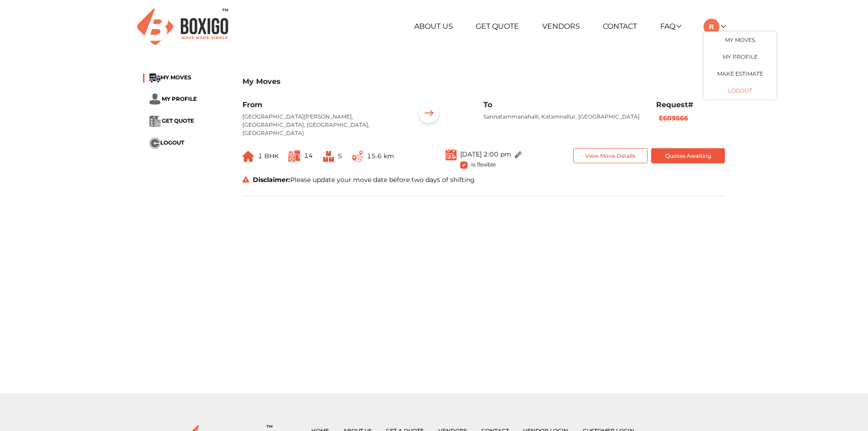 This screenshot has height=431, width=868. I want to click on button: LOGOUT, so click(740, 91).